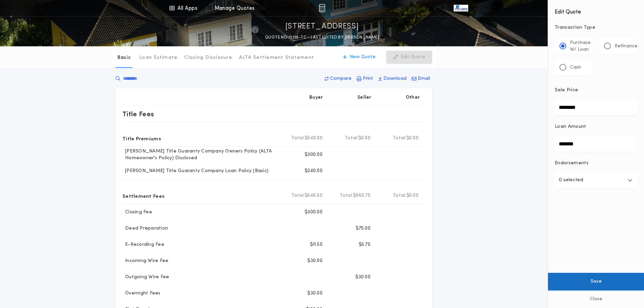 This screenshot has height=308, width=644. What do you see at coordinates (393, 79) in the screenshot?
I see `button: Download` at bounding box center [393, 79].